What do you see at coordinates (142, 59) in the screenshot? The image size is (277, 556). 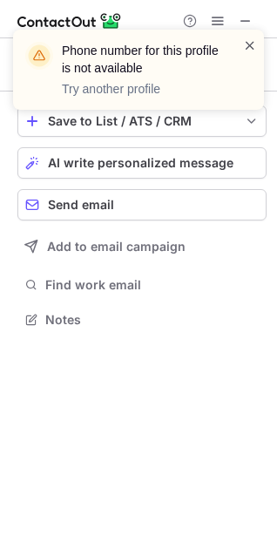 I see `header: Phone number for this profile is not available` at bounding box center [142, 59].